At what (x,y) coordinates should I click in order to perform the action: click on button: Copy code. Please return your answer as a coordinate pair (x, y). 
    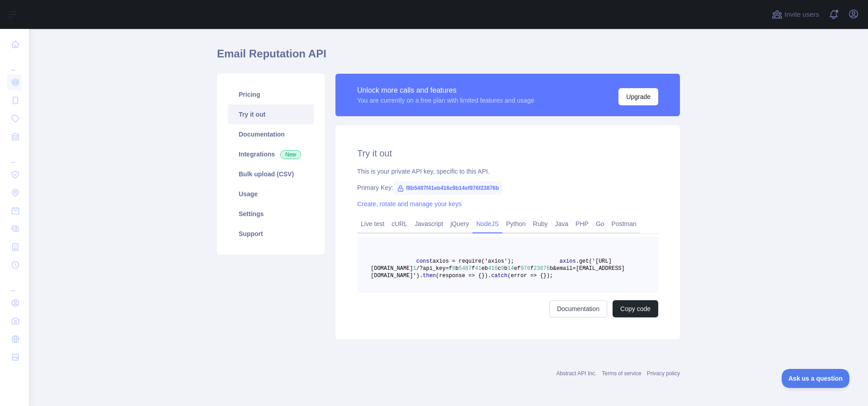
    Looking at the image, I should click on (635, 309).